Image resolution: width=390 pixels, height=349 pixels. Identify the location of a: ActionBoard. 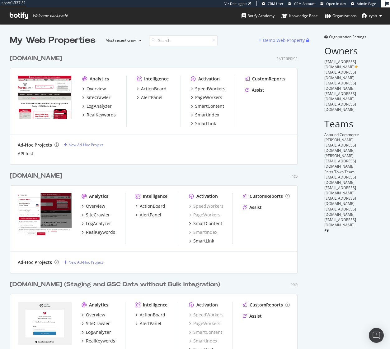
(151, 89).